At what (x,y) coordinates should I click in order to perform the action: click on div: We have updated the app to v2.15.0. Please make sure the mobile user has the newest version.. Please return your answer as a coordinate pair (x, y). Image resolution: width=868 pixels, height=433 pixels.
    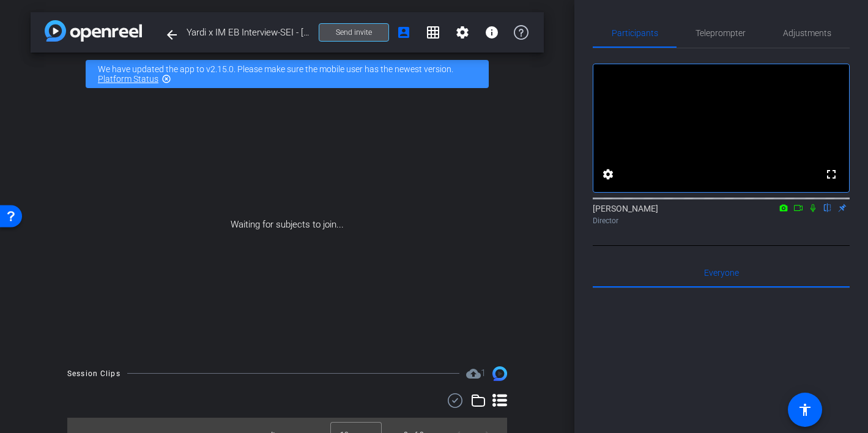
    Looking at the image, I should click on (287, 74).